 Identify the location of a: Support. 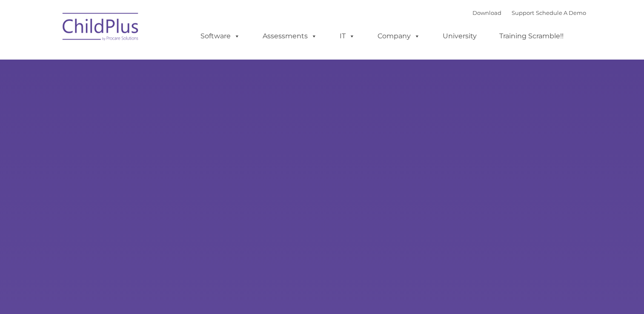
(523, 13).